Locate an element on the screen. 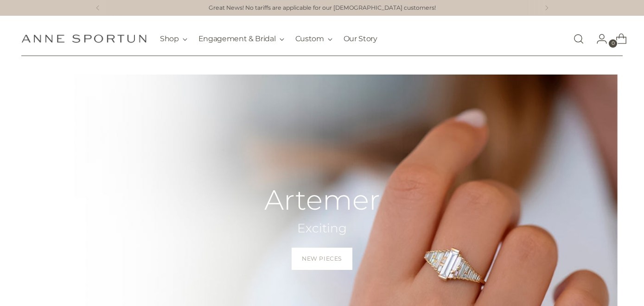 The image size is (644, 306). button: Shop is located at coordinates (174, 39).